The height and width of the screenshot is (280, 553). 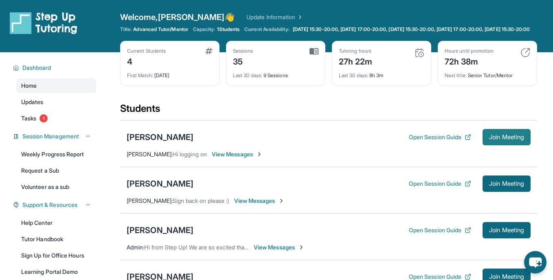 I want to click on div: 9 Sessions, so click(x=276, y=73).